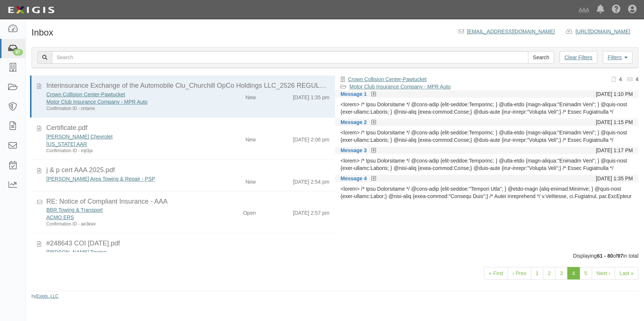 This screenshot has width=644, height=321. Describe the element at coordinates (549, 273) in the screenshot. I see `a: 2` at that location.